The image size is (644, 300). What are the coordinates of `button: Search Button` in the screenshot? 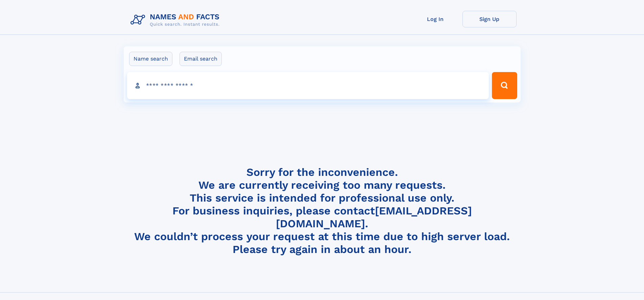 It's located at (505, 85).